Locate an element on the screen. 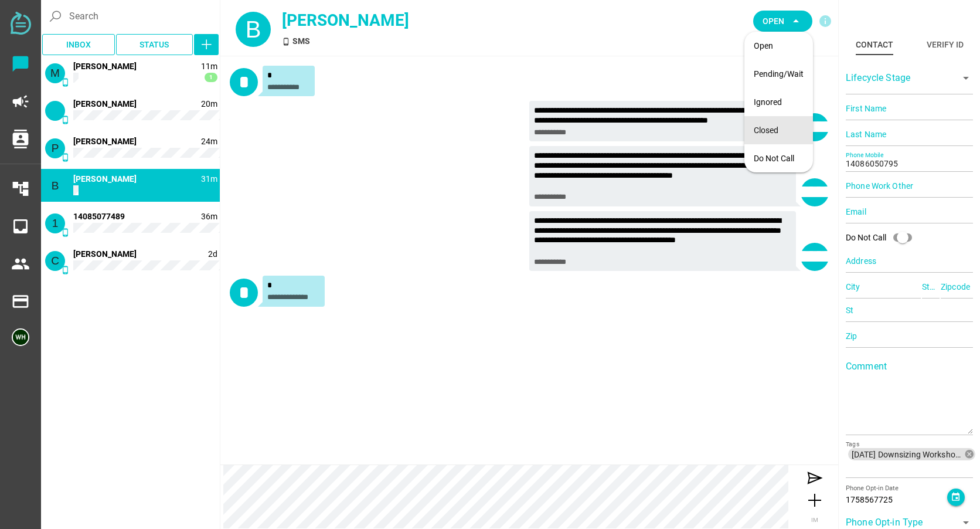 Image resolution: width=980 pixels, height=529 pixels. span: 1758386461 is located at coordinates (213, 253).